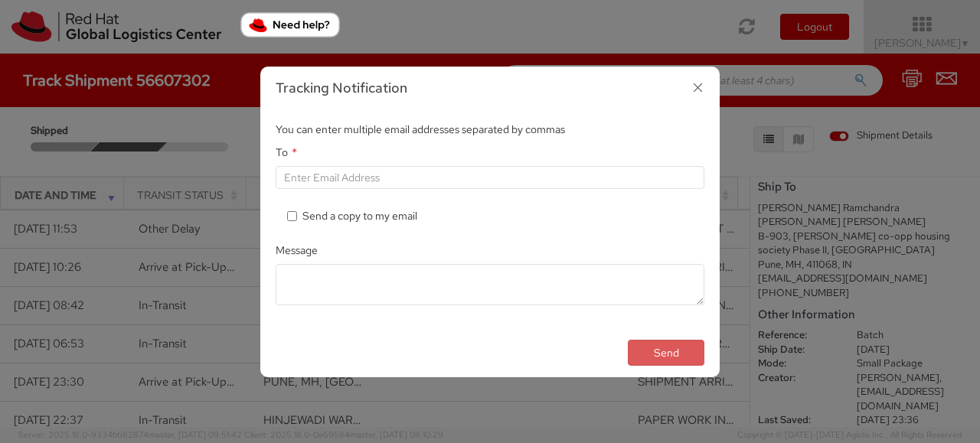 This screenshot has width=980, height=443. I want to click on input: Enter Email Address, so click(490, 178).